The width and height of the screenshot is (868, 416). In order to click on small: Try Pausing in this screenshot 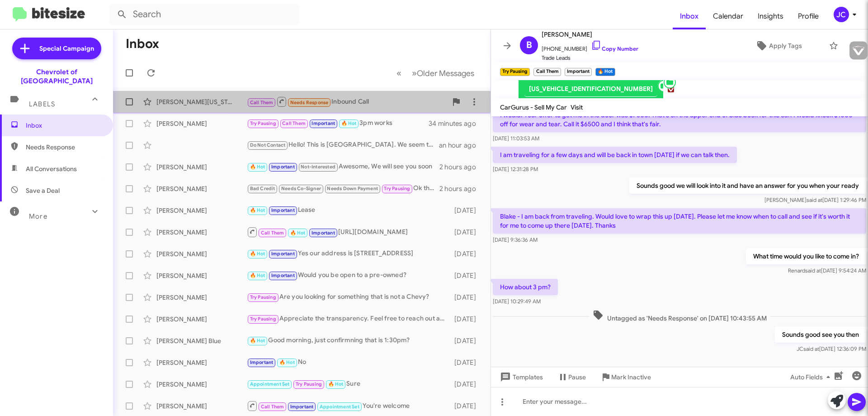, I will do `click(515, 72)`.